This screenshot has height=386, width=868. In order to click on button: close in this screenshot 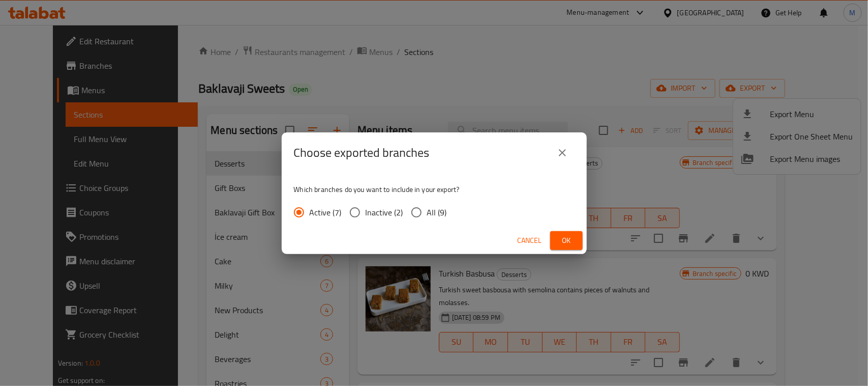, I will do `click(562, 153)`.